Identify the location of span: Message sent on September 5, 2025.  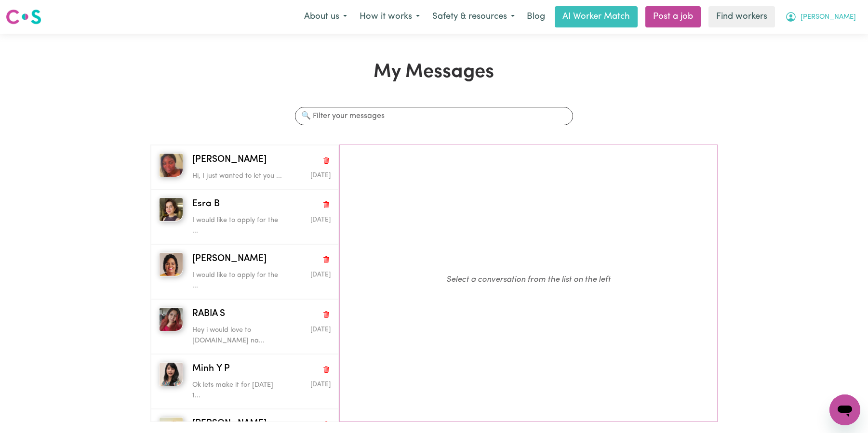
(320, 220).